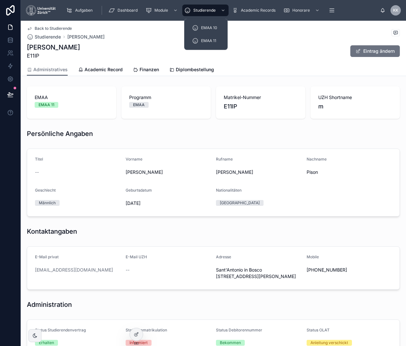 The image size is (406, 346). What do you see at coordinates (134, 159) in the screenshot?
I see `span: Vorname` at bounding box center [134, 159].